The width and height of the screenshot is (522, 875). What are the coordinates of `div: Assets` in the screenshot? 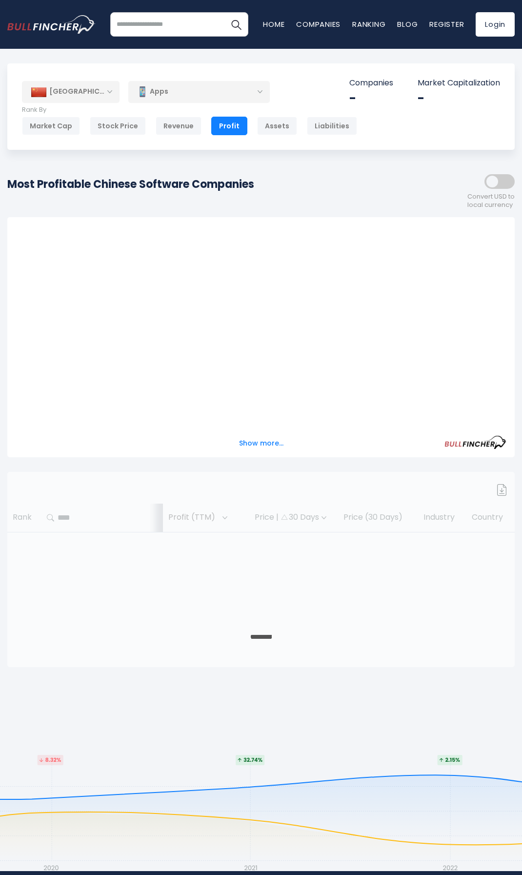 It's located at (277, 126).